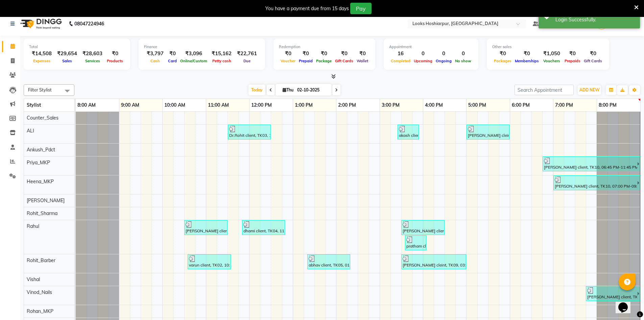 The image size is (644, 320). Describe the element at coordinates (42, 61) in the screenshot. I see `span: Expenses` at that location.